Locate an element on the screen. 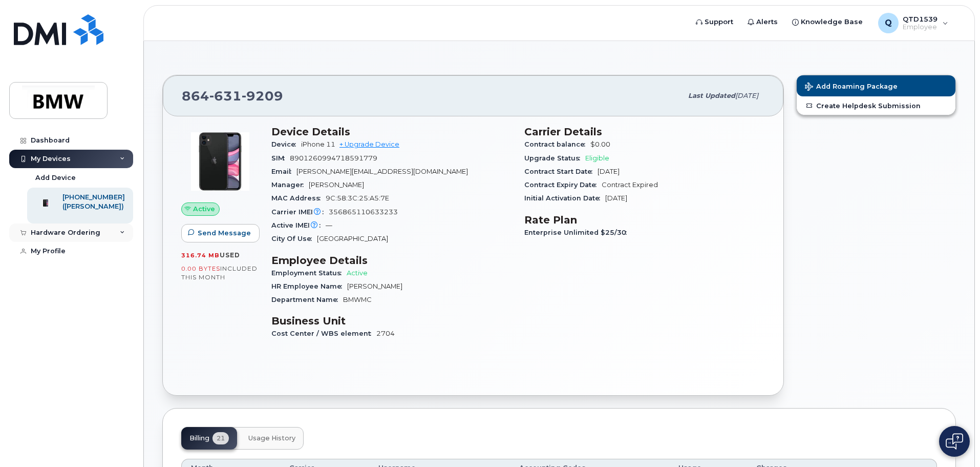 The width and height of the screenshot is (980, 467). span: HR Employee Name is located at coordinates (309, 286).